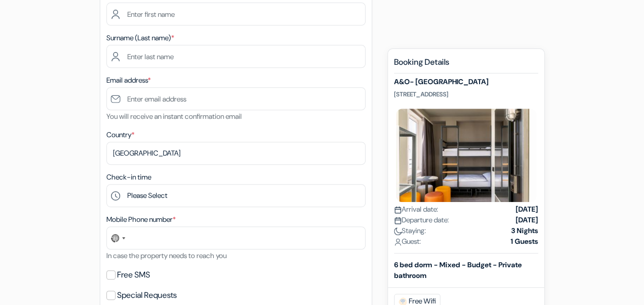 This screenshot has height=305, width=644. What do you see at coordinates (410, 231) in the screenshot?
I see `span: Staying:` at bounding box center [410, 231].